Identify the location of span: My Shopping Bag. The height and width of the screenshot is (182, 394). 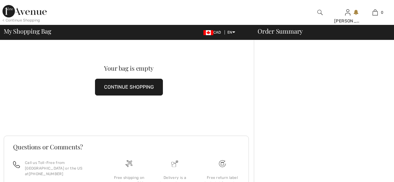
(27, 31).